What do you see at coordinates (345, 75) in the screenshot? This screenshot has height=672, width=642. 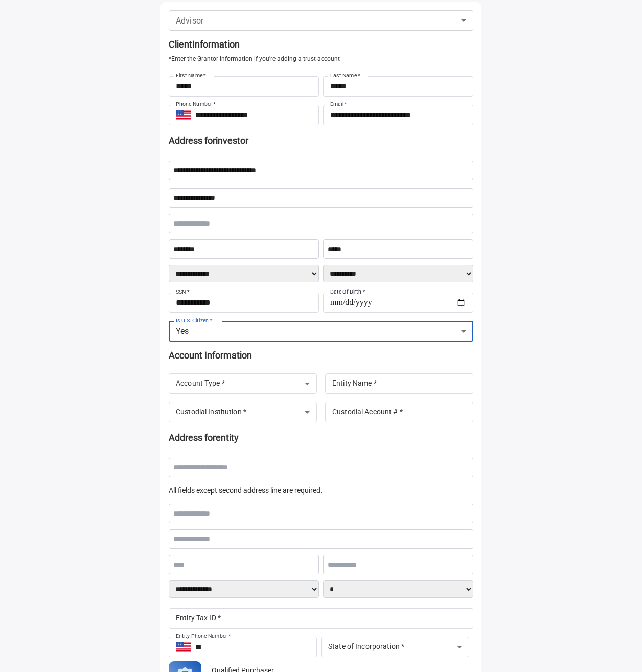 I see `label: Last Name` at bounding box center [345, 75].